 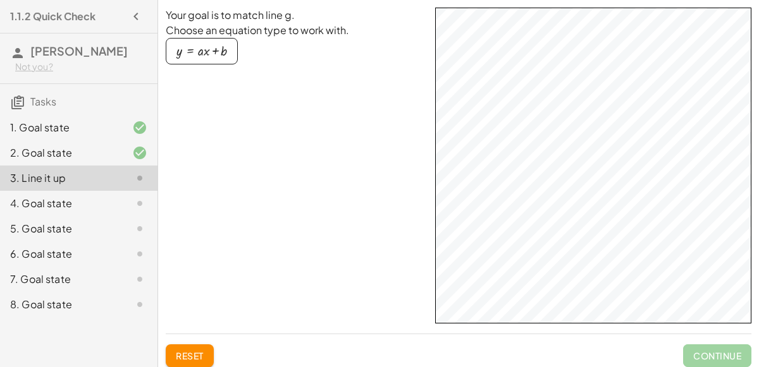 What do you see at coordinates (61, 178) in the screenshot?
I see `div: 3. Line it up` at bounding box center [61, 178].